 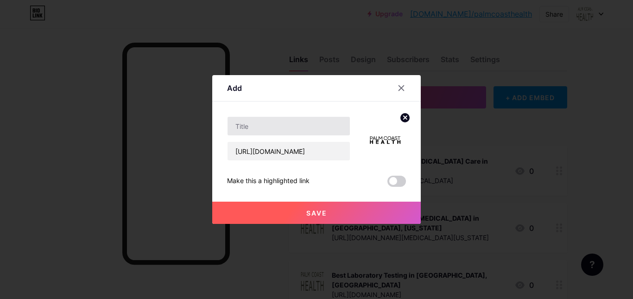 I want to click on div: Make this a highlighted link, so click(x=268, y=181).